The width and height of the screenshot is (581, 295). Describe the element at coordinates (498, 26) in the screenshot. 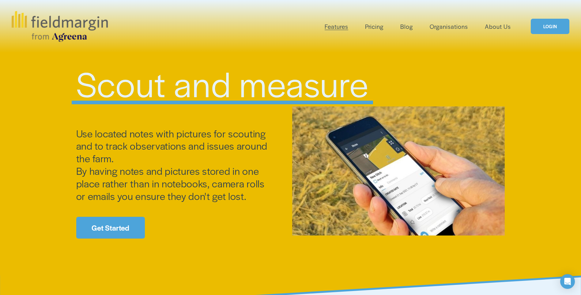

I see `a: About Us` at that location.